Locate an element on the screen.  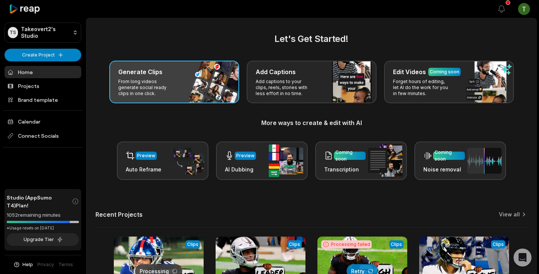
button: Upgrade Tier is located at coordinates (43, 240).